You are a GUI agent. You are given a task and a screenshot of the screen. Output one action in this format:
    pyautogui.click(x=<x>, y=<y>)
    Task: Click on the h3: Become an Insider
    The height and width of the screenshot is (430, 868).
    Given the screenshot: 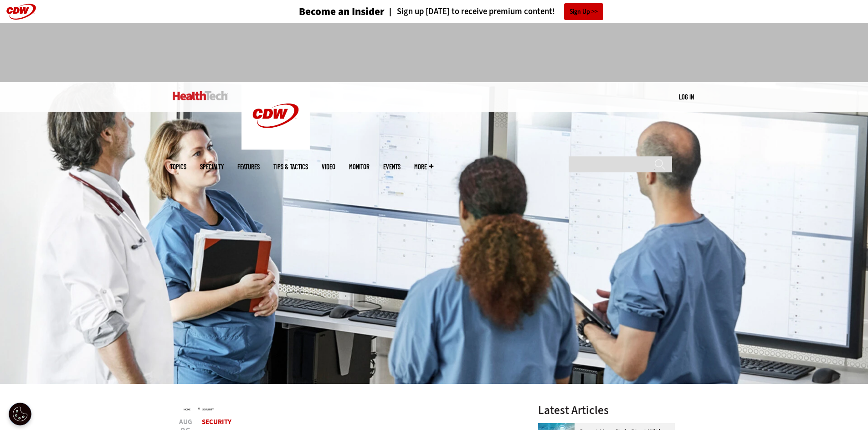 What is the action you would take?
    pyautogui.click(x=342, y=11)
    